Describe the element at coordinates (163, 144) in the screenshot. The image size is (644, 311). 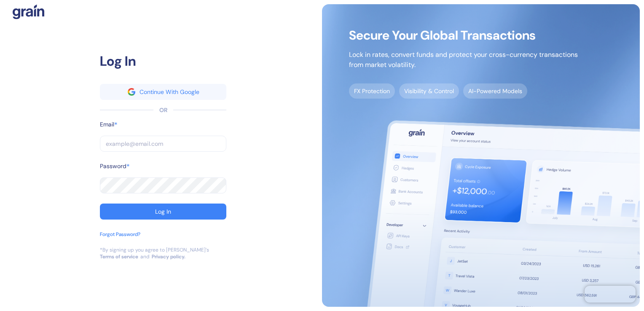
I see `input: example@email.com` at that location.